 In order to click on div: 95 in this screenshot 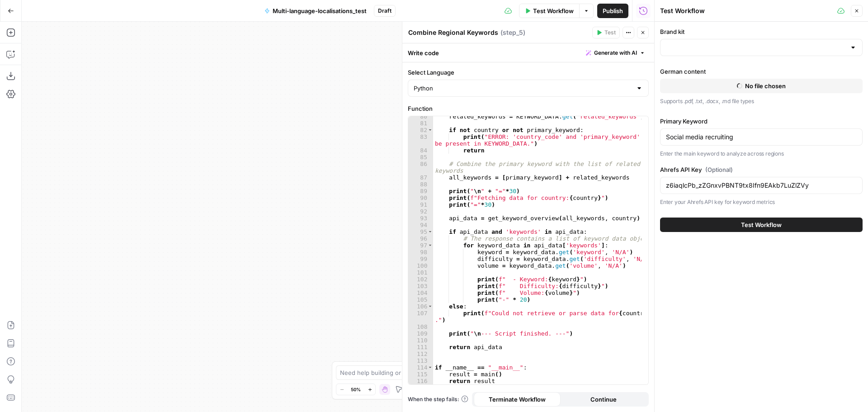, I will do `click(420, 232)`.